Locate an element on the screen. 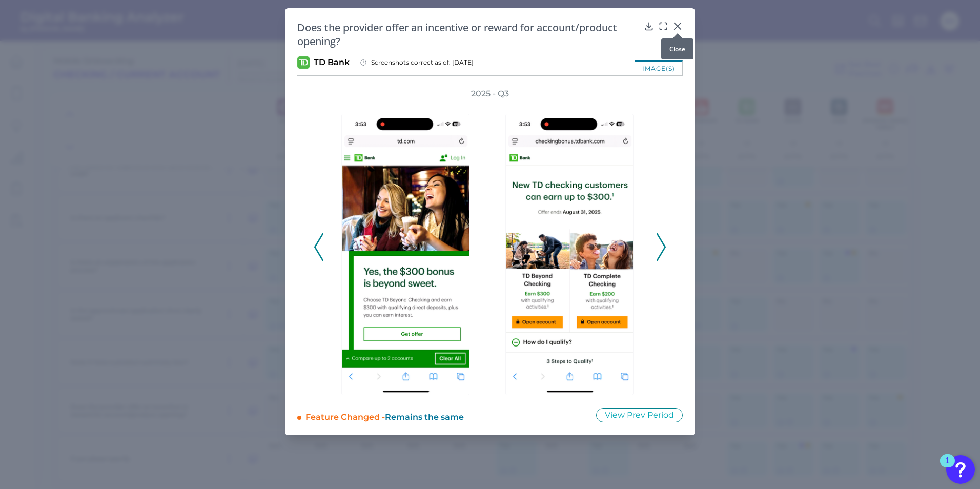 This screenshot has height=489, width=980. div: Feature Changed - is located at coordinates (444, 415).